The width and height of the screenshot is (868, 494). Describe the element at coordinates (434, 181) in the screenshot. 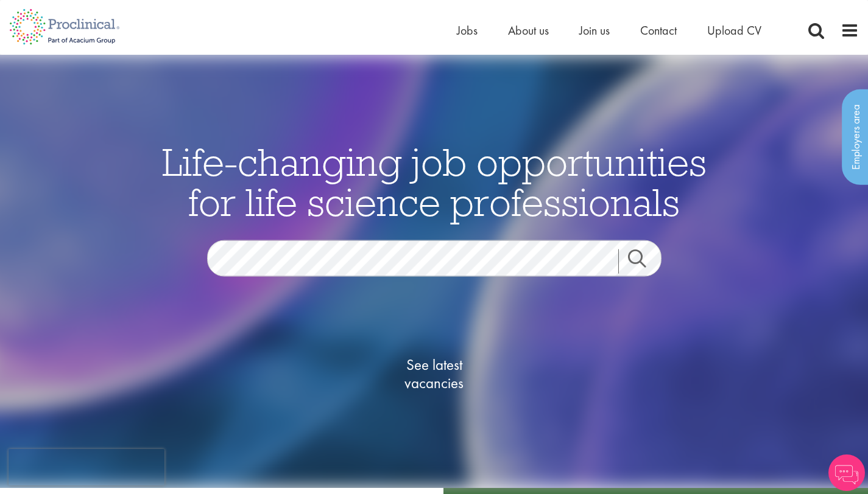

I see `span: Life-changing job opportunities for life science professionals` at that location.